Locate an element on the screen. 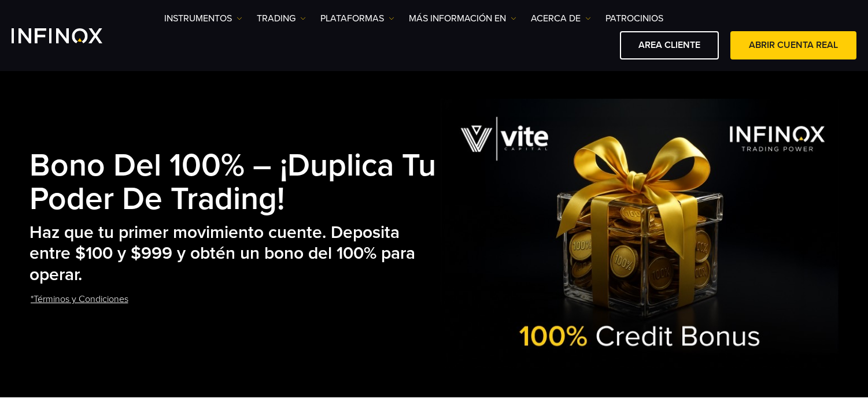 The width and height of the screenshot is (868, 406). a: Patrocinios is located at coordinates (635, 18).